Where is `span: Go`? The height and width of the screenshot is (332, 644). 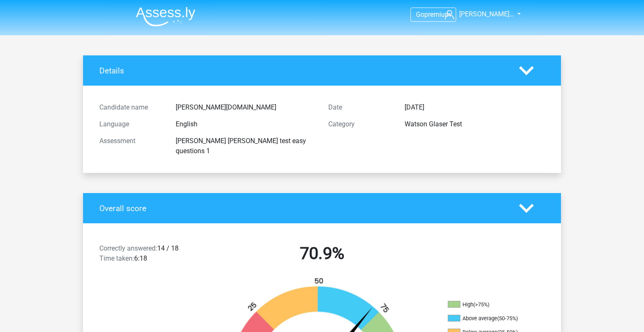 span: Go is located at coordinates (420, 14).